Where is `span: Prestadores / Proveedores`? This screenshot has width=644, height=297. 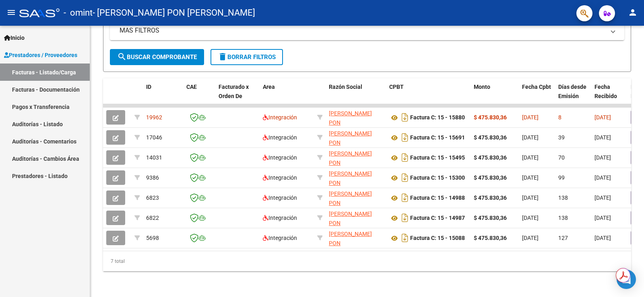
span: Prestadores / Proveedores is located at coordinates (41, 55).